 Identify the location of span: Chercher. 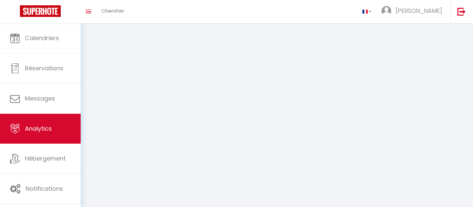
(112, 11).